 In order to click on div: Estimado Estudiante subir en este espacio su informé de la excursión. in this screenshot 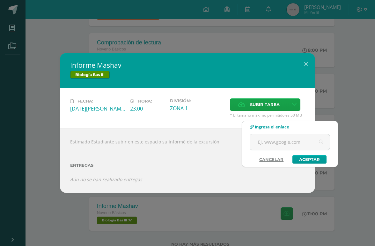, I will do `click(188, 160)`.